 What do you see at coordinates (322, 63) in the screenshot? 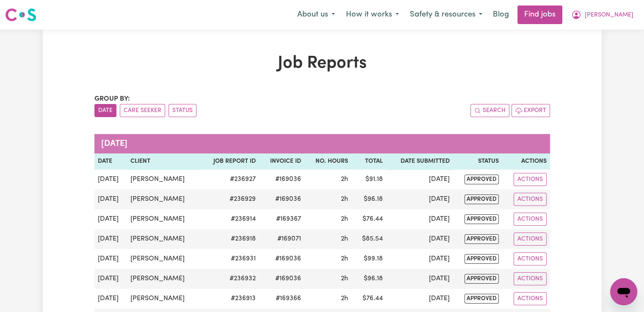
I see `h1: Job Reports` at bounding box center [322, 63].